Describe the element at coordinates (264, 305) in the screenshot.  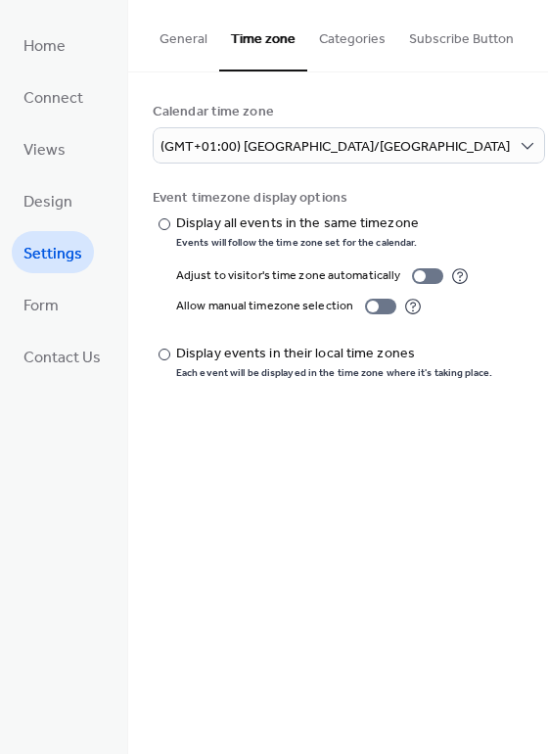
I see `div: Allow manual timezone selection` at that location.